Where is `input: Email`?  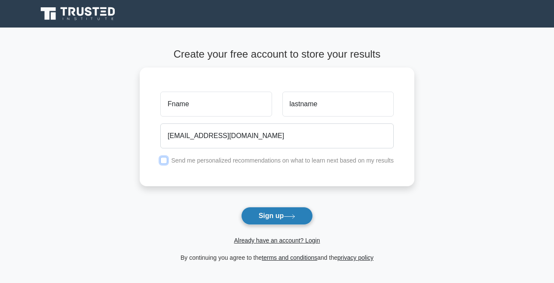 input: Email is located at coordinates (277, 136).